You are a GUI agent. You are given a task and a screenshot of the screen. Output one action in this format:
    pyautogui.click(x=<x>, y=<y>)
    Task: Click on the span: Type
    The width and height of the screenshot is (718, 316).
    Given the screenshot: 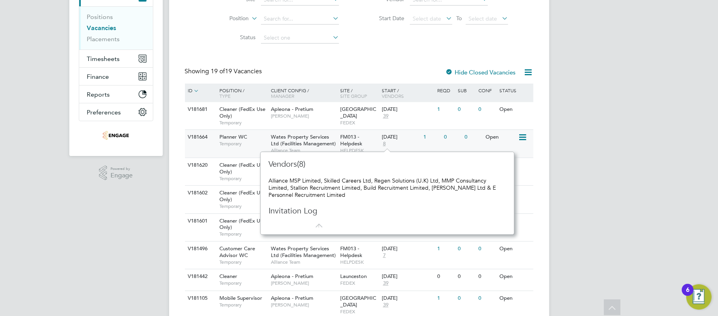 What is the action you would take?
    pyautogui.click(x=225, y=96)
    